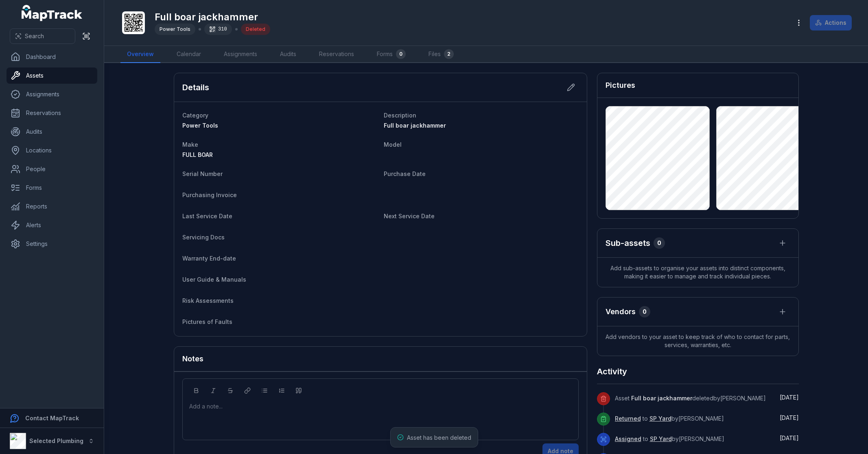 The width and height of the screenshot is (868, 454). Describe the element at coordinates (52, 57) in the screenshot. I see `a: Dashboard` at that location.